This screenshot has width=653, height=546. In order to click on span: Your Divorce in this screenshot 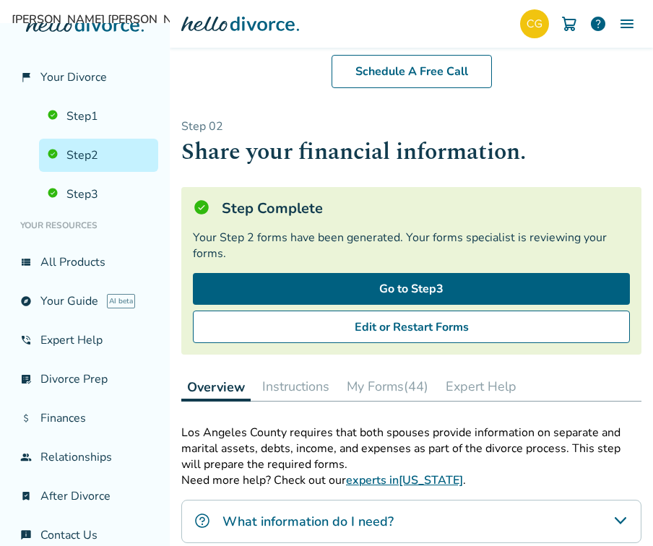, I will do `click(74, 77)`.